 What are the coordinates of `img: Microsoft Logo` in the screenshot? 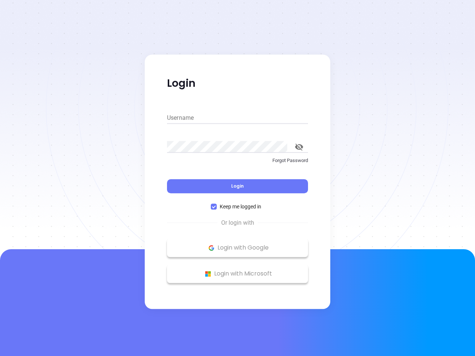 It's located at (208, 274).